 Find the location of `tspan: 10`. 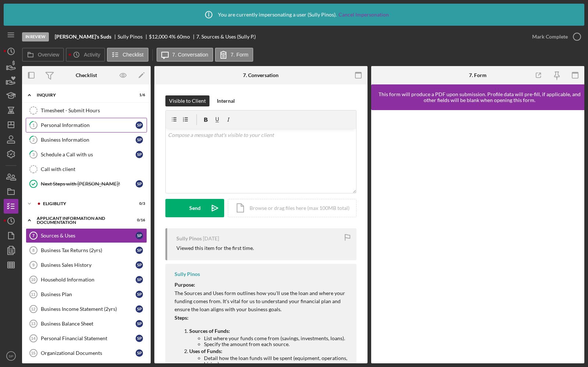

tspan: 10 is located at coordinates (33, 280).